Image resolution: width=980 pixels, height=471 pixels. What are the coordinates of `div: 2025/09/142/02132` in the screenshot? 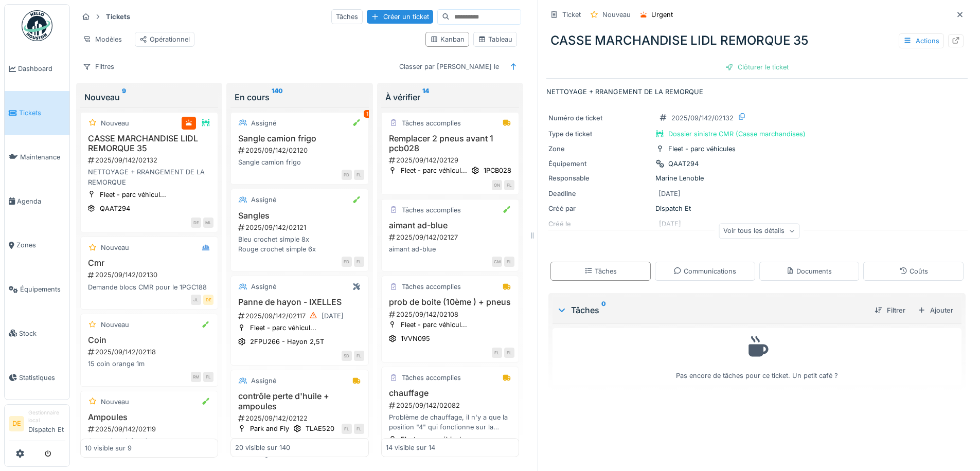 It's located at (702, 118).